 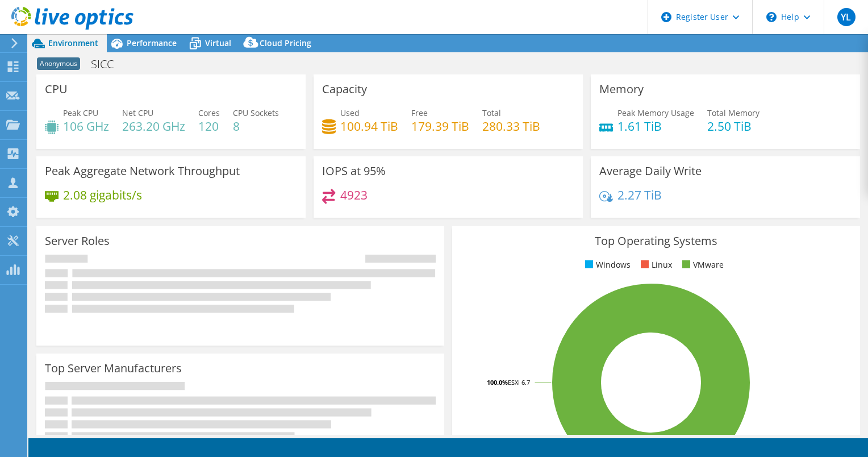 I want to click on h1: SICC, so click(x=109, y=64).